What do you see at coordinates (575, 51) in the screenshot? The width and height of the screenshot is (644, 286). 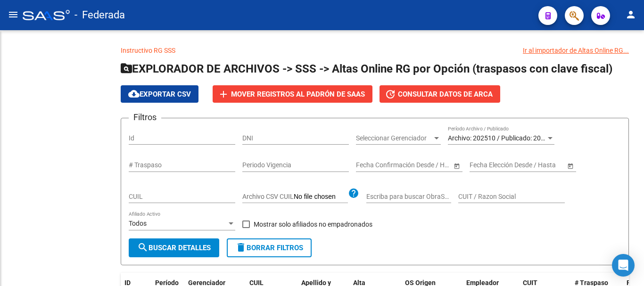 I see `div: Ir al importador de Altas Online RG...` at bounding box center [575, 51].